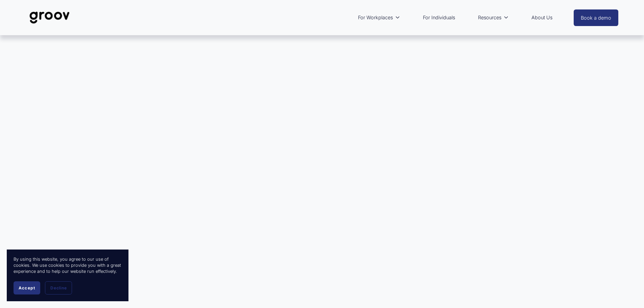  What do you see at coordinates (68, 275) in the screenshot?
I see `section: Cookie banner` at bounding box center [68, 275].